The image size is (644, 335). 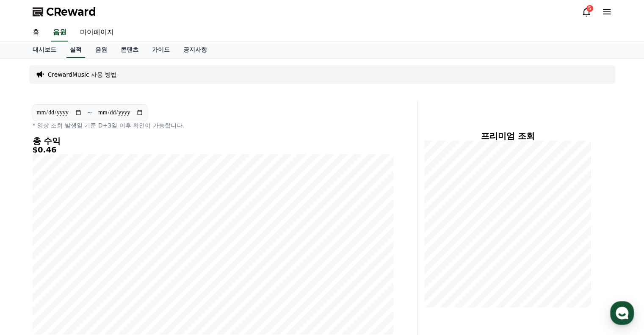 What do you see at coordinates (213, 141) in the screenshot?
I see `h4: 총 수익` at bounding box center [213, 141].